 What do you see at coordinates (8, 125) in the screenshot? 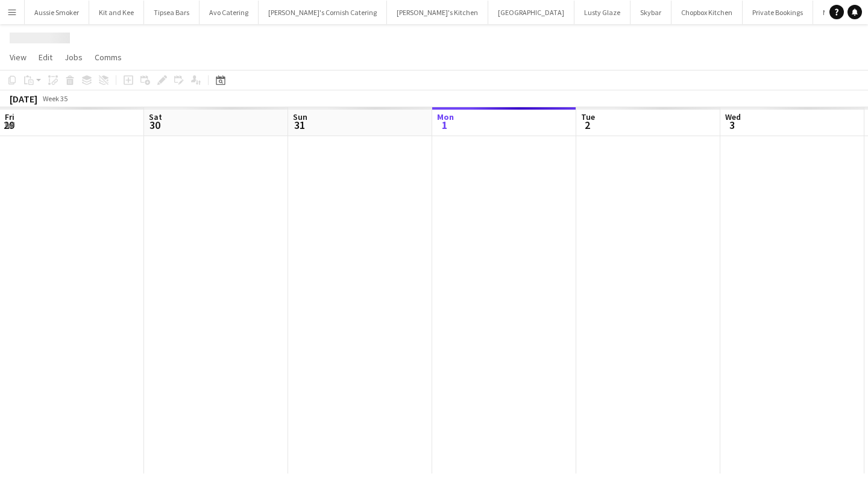
I see `span: 29` at bounding box center [8, 125].